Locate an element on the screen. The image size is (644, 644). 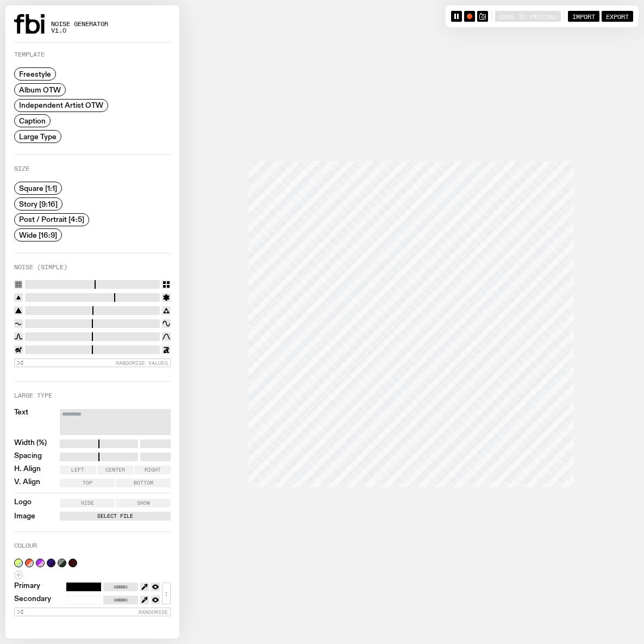
label: Spacing is located at coordinates (28, 457).